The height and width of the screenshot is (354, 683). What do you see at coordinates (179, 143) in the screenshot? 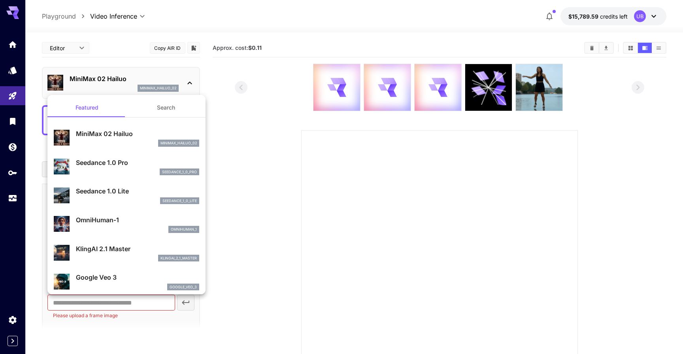
I see `p: minimax_hailuo_02` at bounding box center [179, 143].